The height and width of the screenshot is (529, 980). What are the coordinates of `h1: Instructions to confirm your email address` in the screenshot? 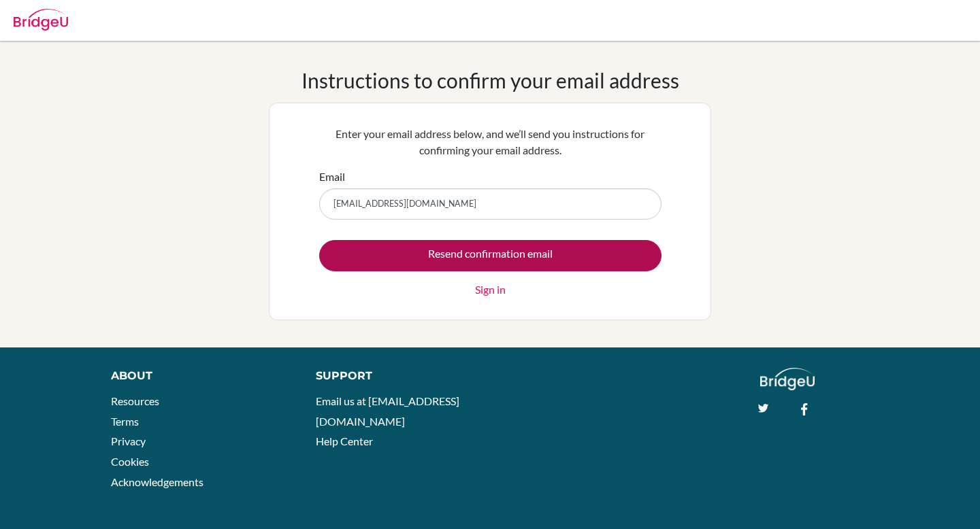 It's located at (490, 81).